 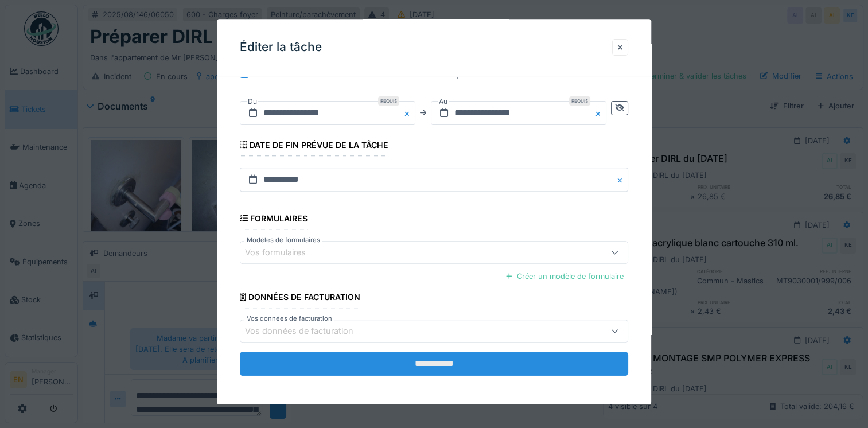 What do you see at coordinates (443, 102) in the screenshot?
I see `label: Au` at bounding box center [443, 102].